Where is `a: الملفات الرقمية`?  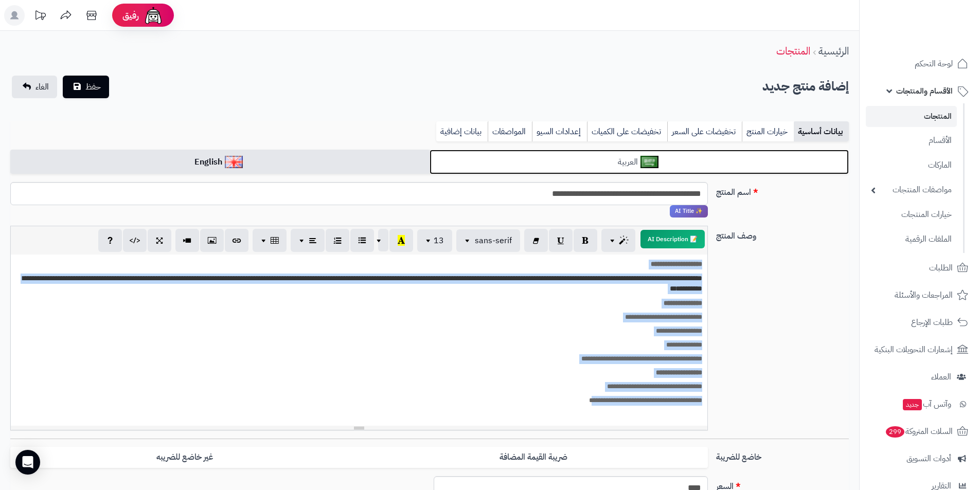 a: الملفات الرقمية is located at coordinates (911, 240).